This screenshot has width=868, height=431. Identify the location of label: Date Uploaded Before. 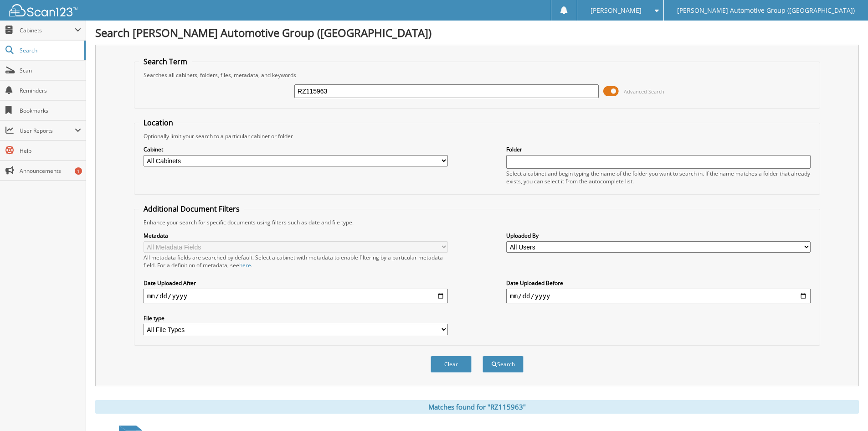
(658, 283).